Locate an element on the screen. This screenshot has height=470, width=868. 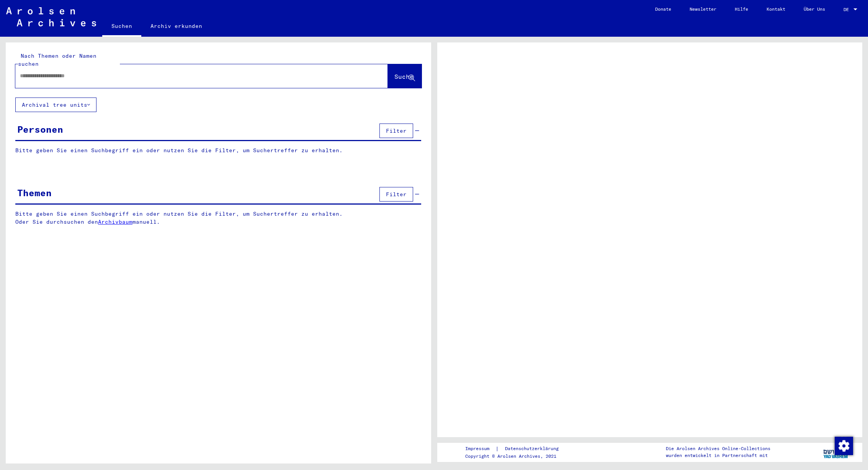
button: Suche is located at coordinates (404, 76).